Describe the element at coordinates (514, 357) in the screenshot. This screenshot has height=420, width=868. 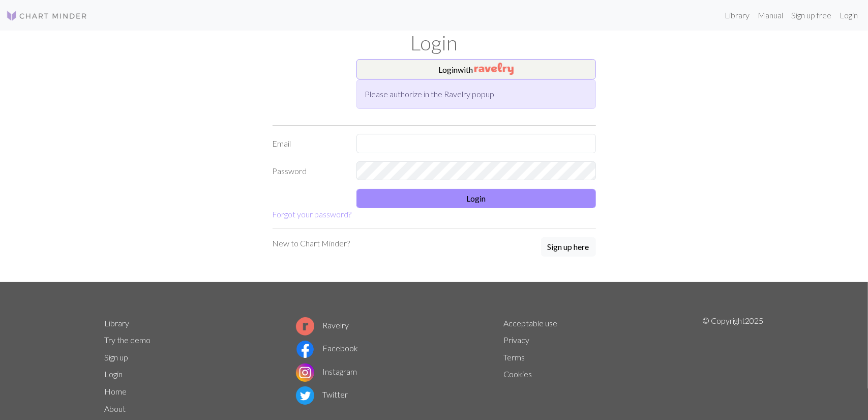
I see `a: Terms` at that location.